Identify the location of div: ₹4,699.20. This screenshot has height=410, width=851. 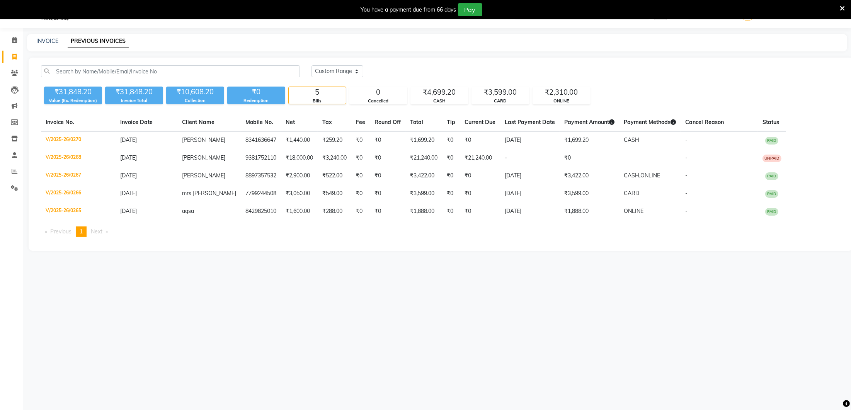
(440, 92).